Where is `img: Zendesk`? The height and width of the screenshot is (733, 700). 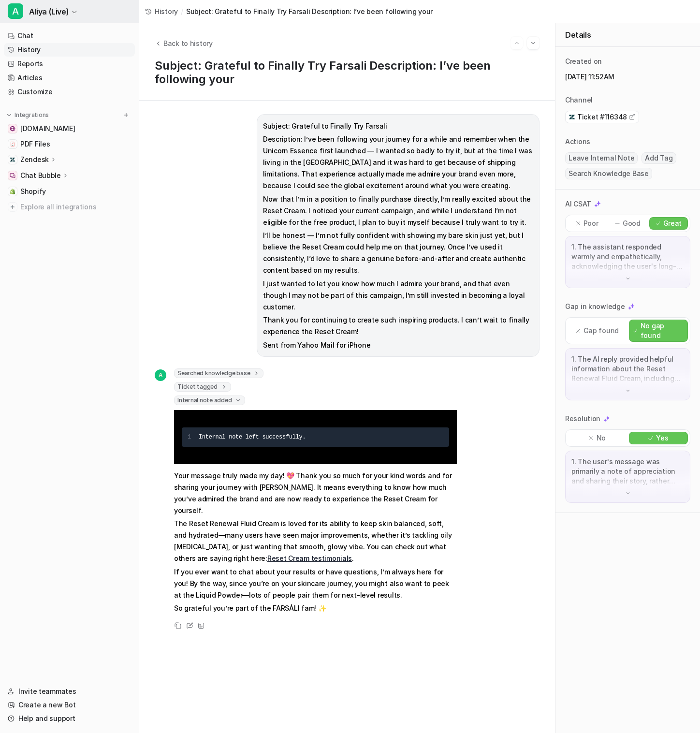
img: Zendesk is located at coordinates (12, 160).